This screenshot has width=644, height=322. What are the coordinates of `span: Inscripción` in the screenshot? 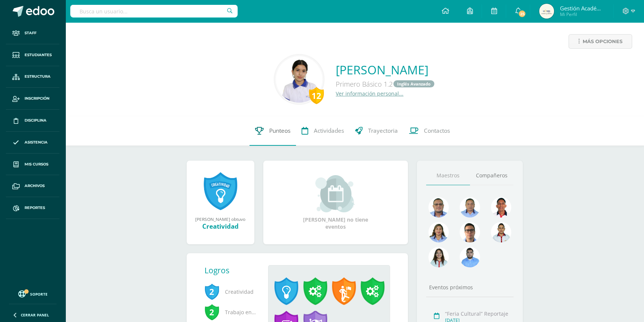 It's located at (37, 98).